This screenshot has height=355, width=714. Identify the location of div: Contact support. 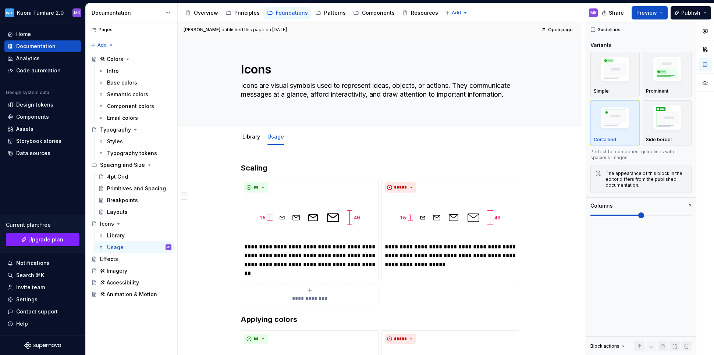
(37, 312).